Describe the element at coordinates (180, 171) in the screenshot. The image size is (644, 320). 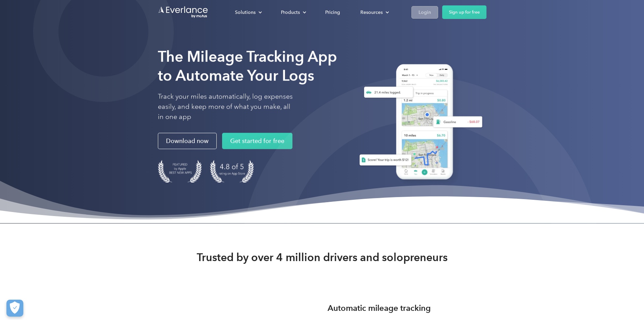
I see `img: Badge for Featured by Apple Best New Apps` at that location.